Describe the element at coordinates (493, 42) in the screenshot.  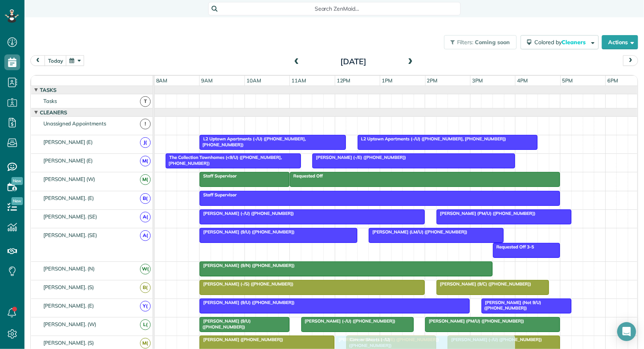
I see `span: Coming soon` at that location.